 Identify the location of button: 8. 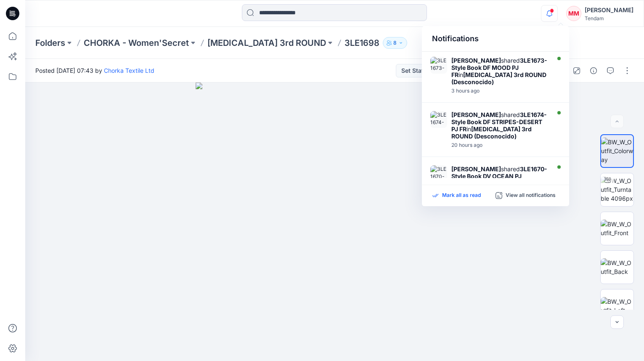
(395, 43).